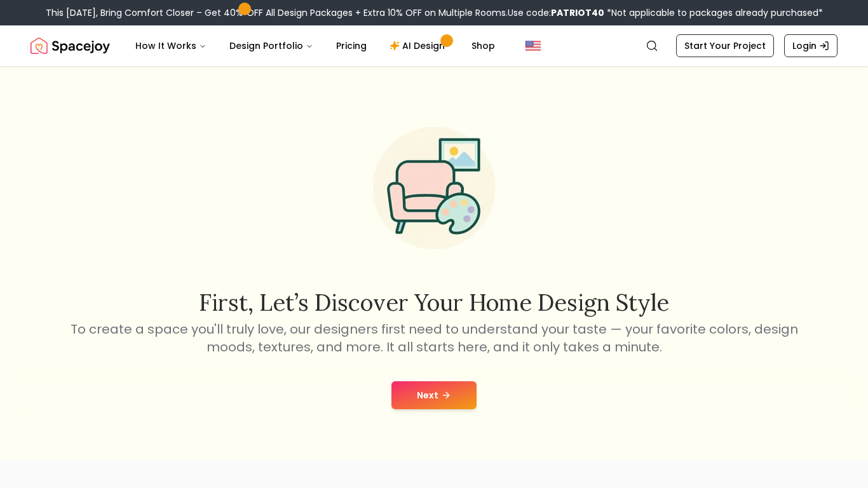  I want to click on a: Spacejoy, so click(70, 46).